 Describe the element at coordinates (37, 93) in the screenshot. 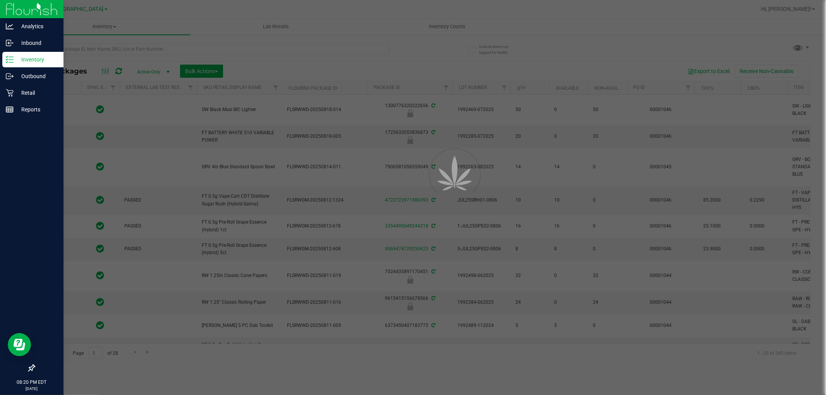

I see `p: Retail` at that location.